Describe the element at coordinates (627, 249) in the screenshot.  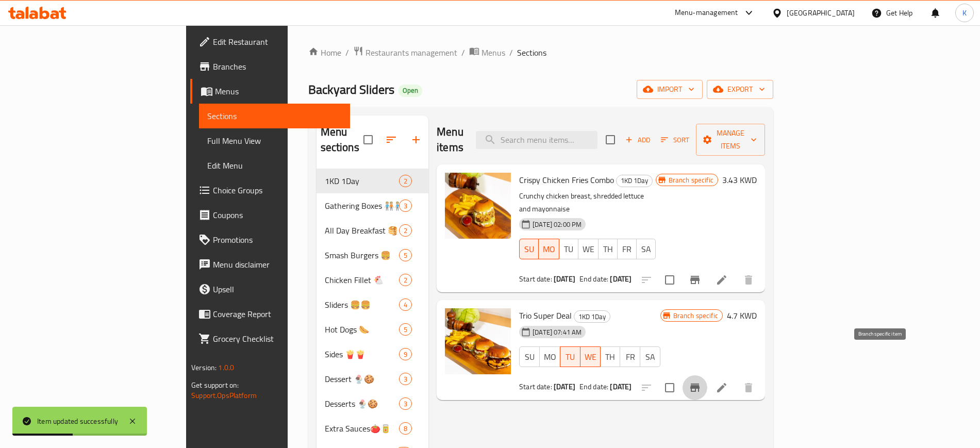
I see `span: FR` at that location.